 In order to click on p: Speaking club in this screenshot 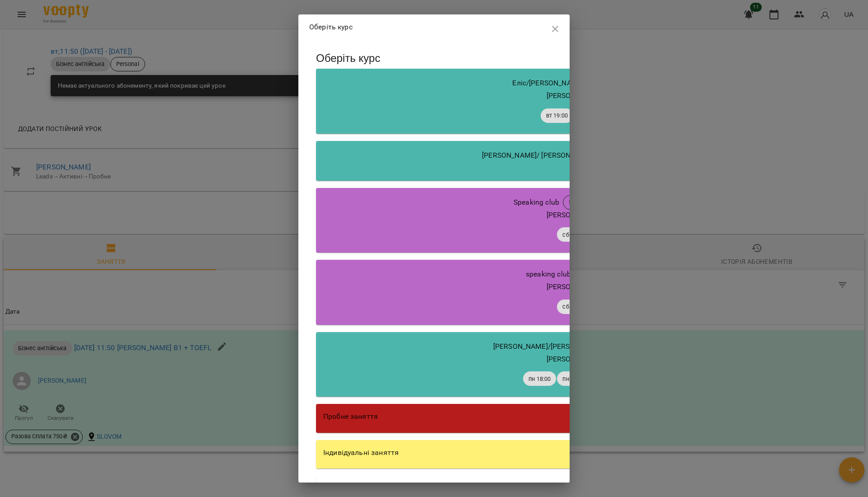, I will do `click(536, 202)`.